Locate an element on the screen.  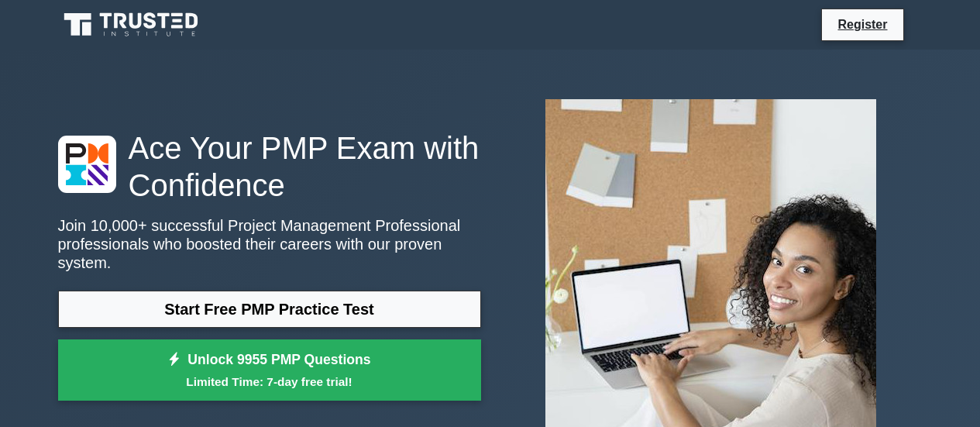
p: Join 10,000+ successful Project Management Professional professionals who boosted their careers w... is located at coordinates (270, 244).